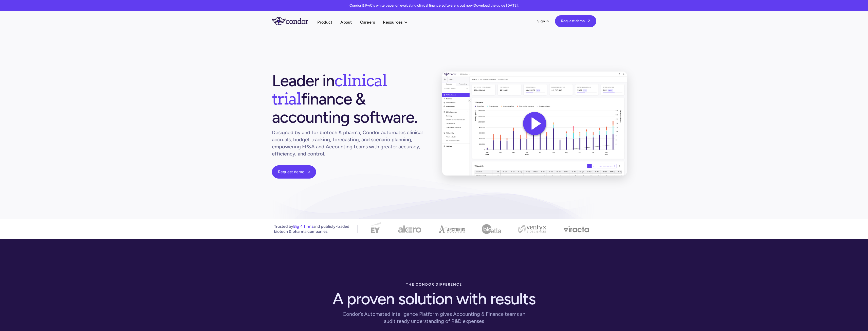 This screenshot has width=868, height=331. What do you see at coordinates (346, 22) in the screenshot?
I see `a: About` at bounding box center [346, 22].